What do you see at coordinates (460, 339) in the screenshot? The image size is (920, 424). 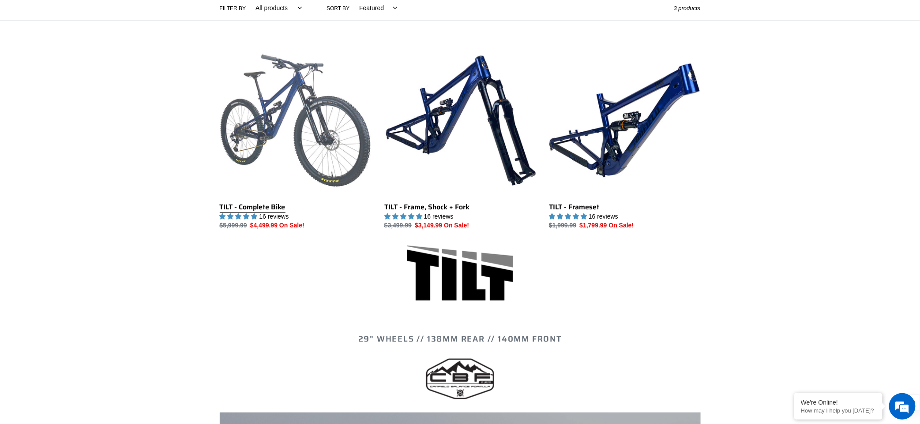 I see `span: 29" WHEELS // 138mm REAR // 140mm FRONT` at bounding box center [460, 339].